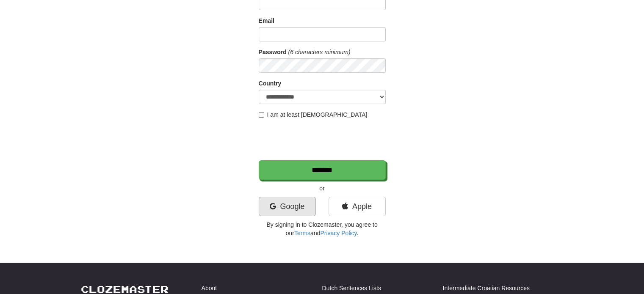 The width and height of the screenshot is (644, 294). I want to click on p: or, so click(323, 188).